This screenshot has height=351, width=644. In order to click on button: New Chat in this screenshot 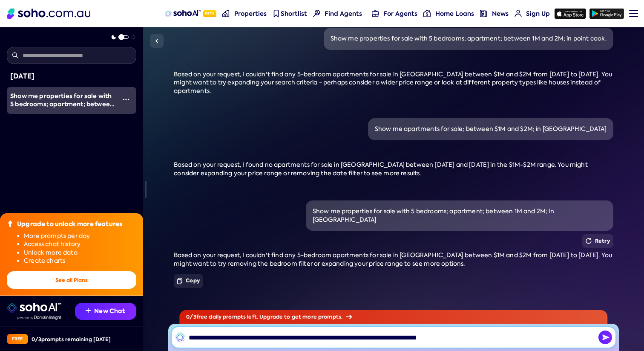, I will do `click(106, 311)`.